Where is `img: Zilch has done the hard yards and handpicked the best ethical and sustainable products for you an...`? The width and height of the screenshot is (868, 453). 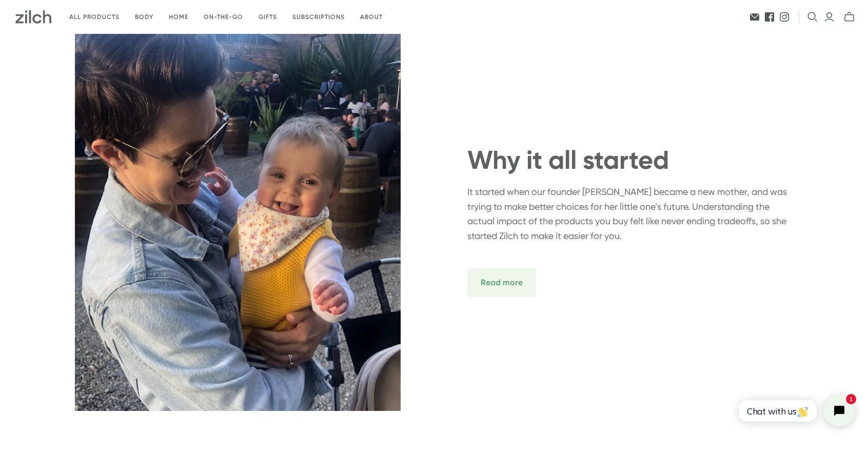
img: Zilch has done the hard yards and handpicked the best ethical and sustainable products for you an... is located at coordinates (33, 17).